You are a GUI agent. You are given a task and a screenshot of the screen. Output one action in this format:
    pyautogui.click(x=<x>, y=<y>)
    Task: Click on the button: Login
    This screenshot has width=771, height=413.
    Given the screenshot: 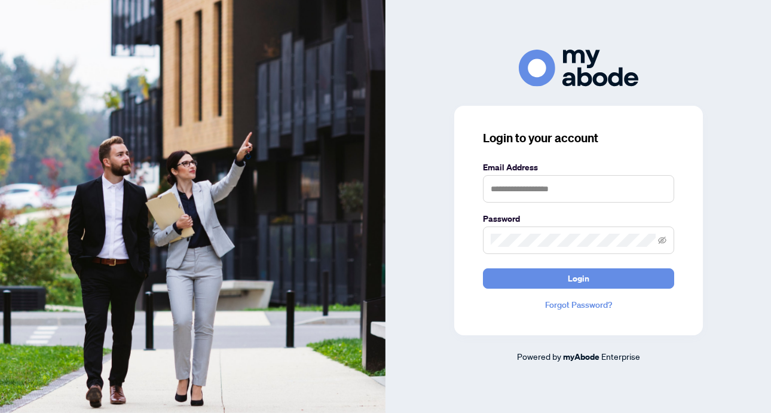 What is the action you would take?
    pyautogui.click(x=578, y=278)
    